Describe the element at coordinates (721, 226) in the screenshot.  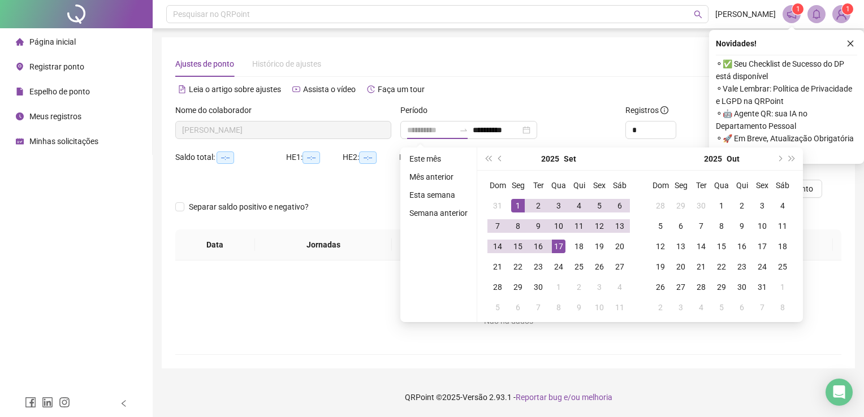
I see `td: 2025-10-08` at that location.